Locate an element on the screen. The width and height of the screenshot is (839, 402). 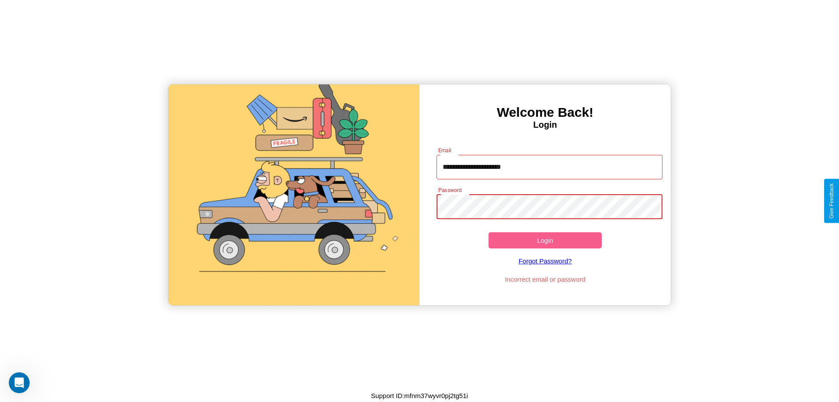
h4: Login is located at coordinates (545, 125).